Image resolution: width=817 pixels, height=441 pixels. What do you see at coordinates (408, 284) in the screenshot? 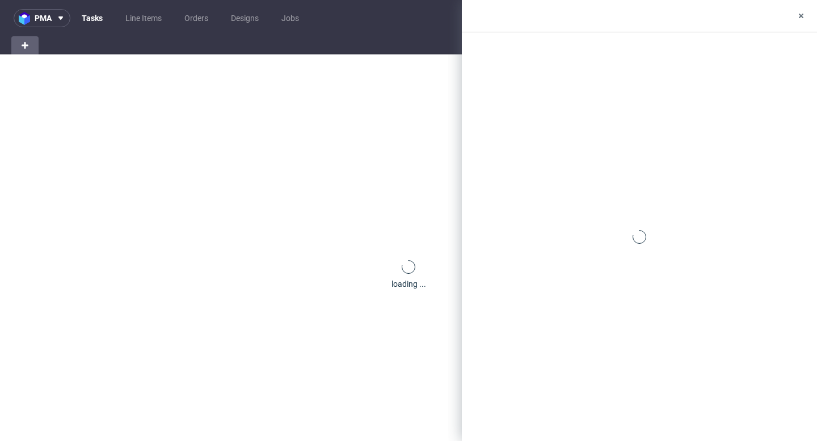
I see `div: loading ...` at bounding box center [408, 284].